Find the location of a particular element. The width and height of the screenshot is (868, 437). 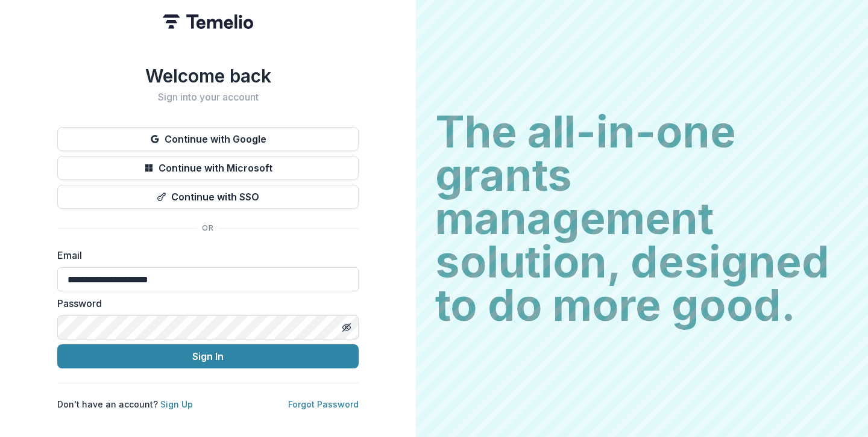

h1: Welcome back is located at coordinates (208, 76).